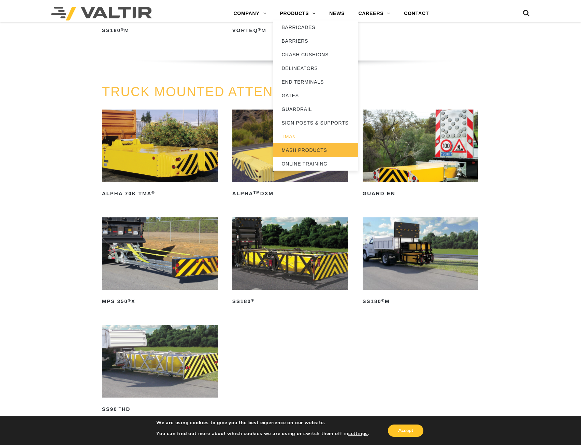  Describe the element at coordinates (250, 14) in the screenshot. I see `a: COMPANY` at that location.